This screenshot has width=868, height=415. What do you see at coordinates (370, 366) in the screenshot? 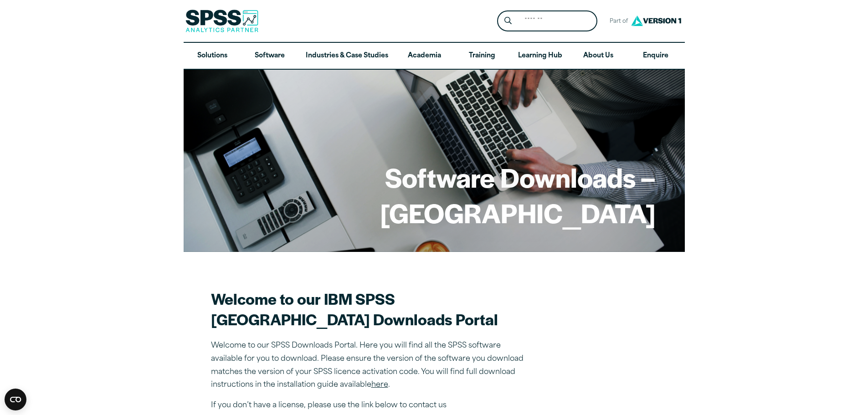
I see `p: Welcome to our SPSS Downloads Portal. Here you will find all the SPSS software available for you ...` at bounding box center [370, 366].